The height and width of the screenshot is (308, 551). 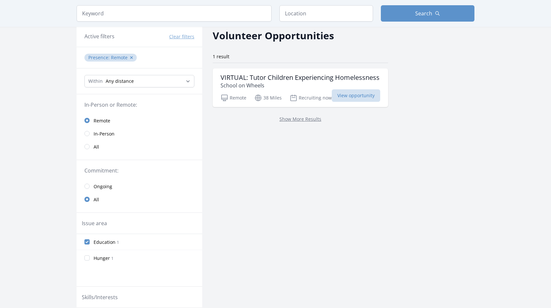 What do you see at coordinates (104, 242) in the screenshot?
I see `span: Education` at bounding box center [104, 242].